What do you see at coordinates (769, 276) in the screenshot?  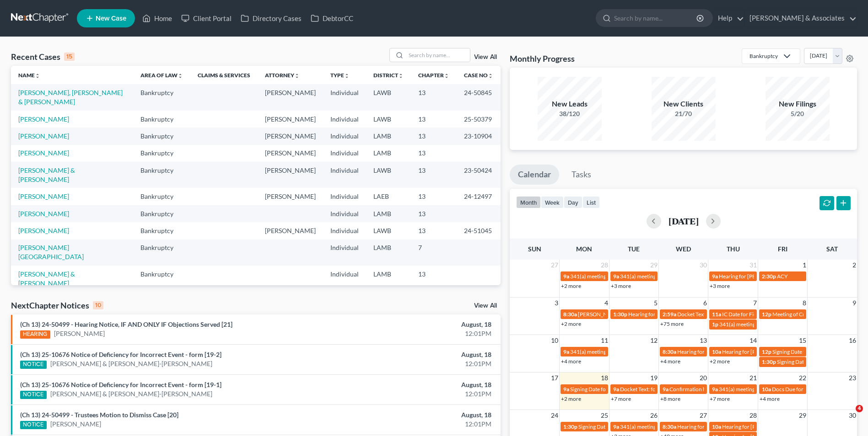 I see `span: 2:30p` at bounding box center [769, 276].